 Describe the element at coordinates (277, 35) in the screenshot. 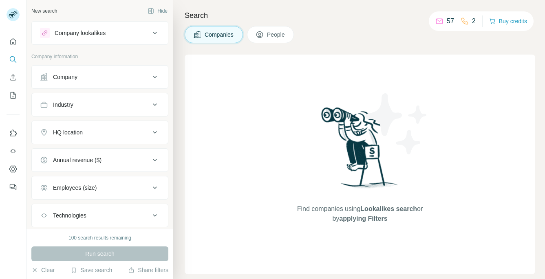

I see `span: People` at that location.